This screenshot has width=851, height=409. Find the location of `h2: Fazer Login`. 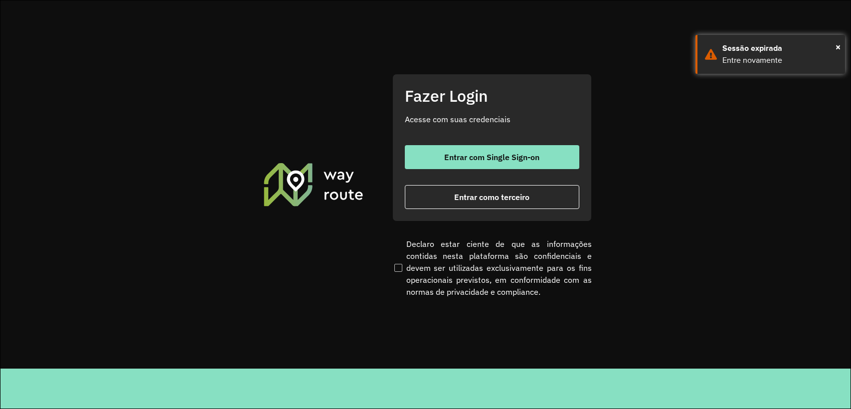

h2: Fazer Login is located at coordinates (492, 96).